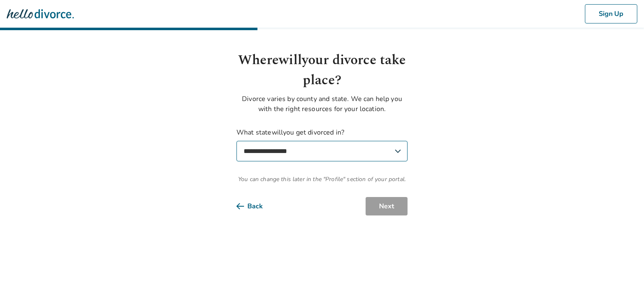  Describe the element at coordinates (256, 207) in the screenshot. I see `button: Back` at that location.